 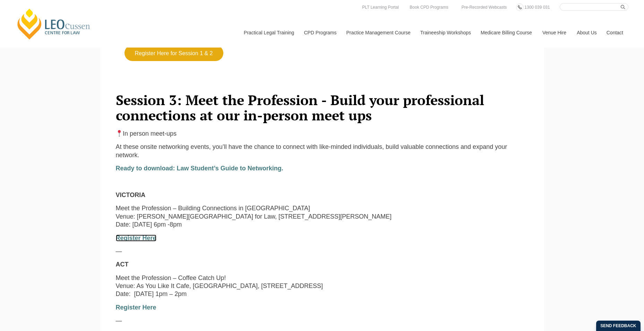 What do you see at coordinates (322, 108) in the screenshot?
I see `h2: Session 3: Meet the Profession - Build your professional connections at our in-person meet ups` at bounding box center [322, 108].